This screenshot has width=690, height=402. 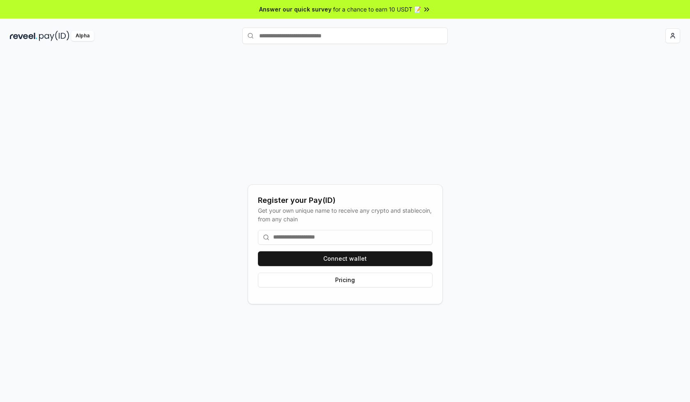 I want to click on div: Get your own unique name to receive any crypto and stablecoin, from any chain, so click(x=345, y=215).